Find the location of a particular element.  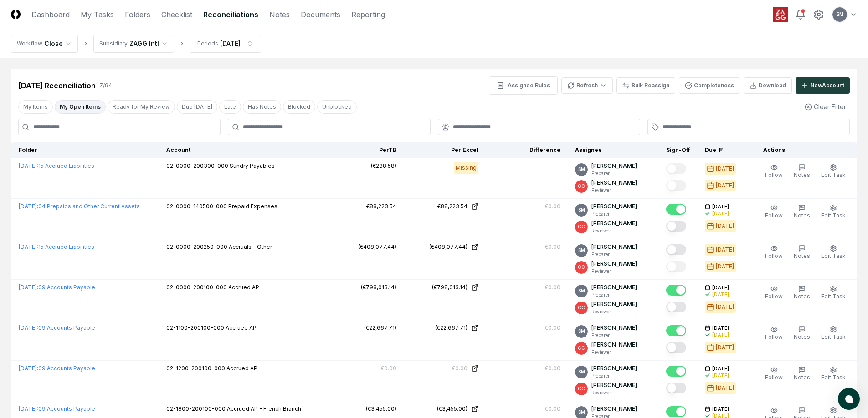

button: Due Today is located at coordinates (197, 107).